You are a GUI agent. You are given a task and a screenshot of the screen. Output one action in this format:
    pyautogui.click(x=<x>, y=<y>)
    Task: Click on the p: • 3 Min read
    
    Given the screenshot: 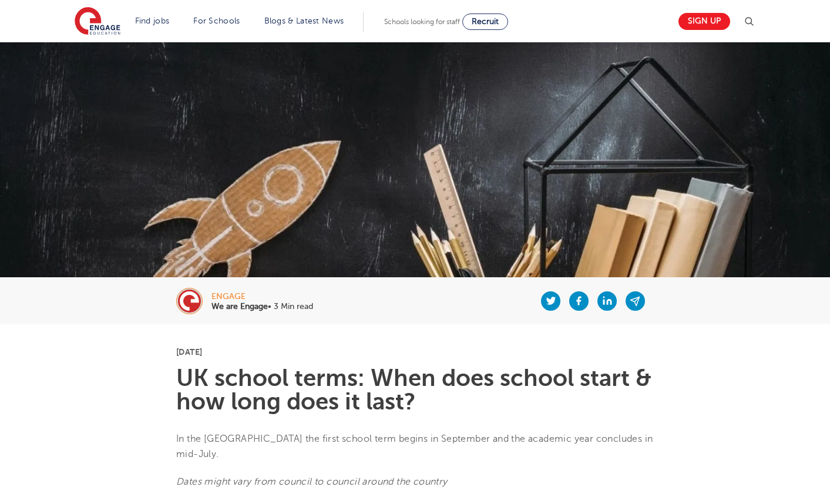 What is the action you would take?
    pyautogui.click(x=262, y=307)
    